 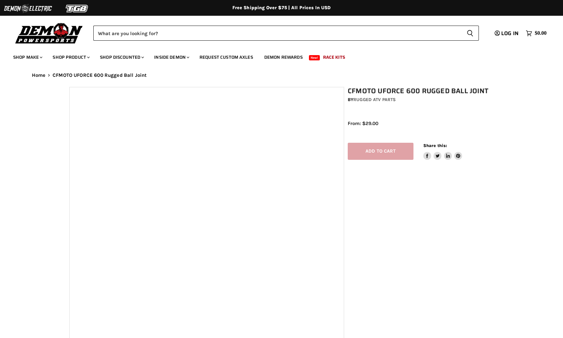 What do you see at coordinates (286, 33) in the screenshot?
I see `form: Product` at bounding box center [286, 33].